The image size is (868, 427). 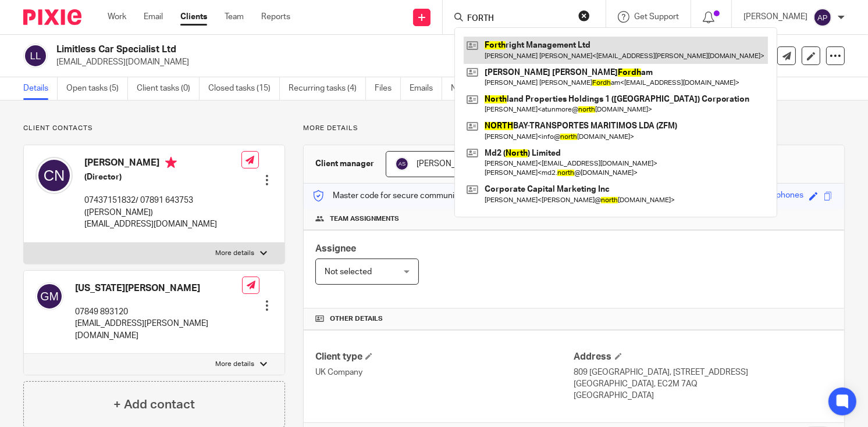 I want to click on span: Assignee, so click(x=336, y=249).